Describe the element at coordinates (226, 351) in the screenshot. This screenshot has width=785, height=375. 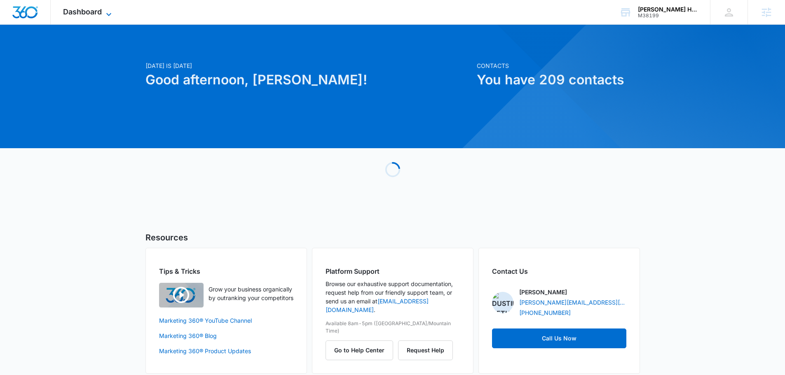
I see `a: Marketing 360® Product Updates` at that location.